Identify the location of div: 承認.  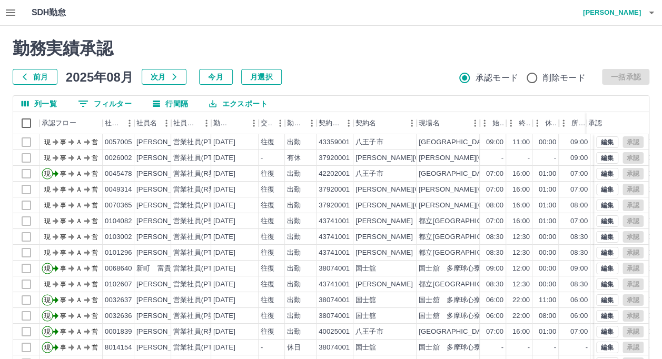
(613, 123).